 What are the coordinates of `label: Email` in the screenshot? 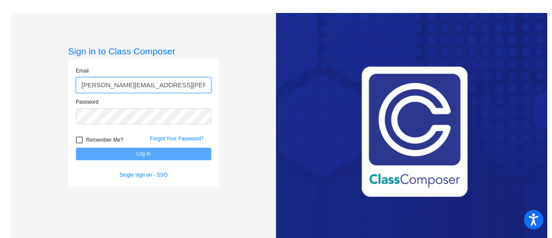 It's located at (82, 71).